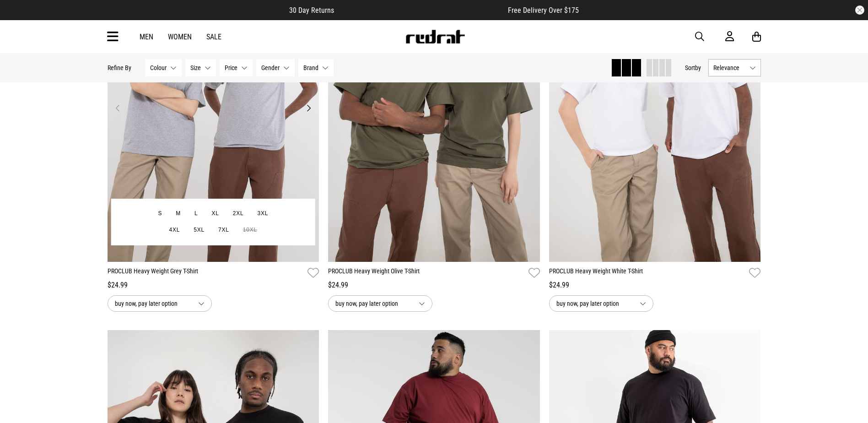  What do you see at coordinates (175, 230) in the screenshot?
I see `button: 4XL` at bounding box center [175, 230].